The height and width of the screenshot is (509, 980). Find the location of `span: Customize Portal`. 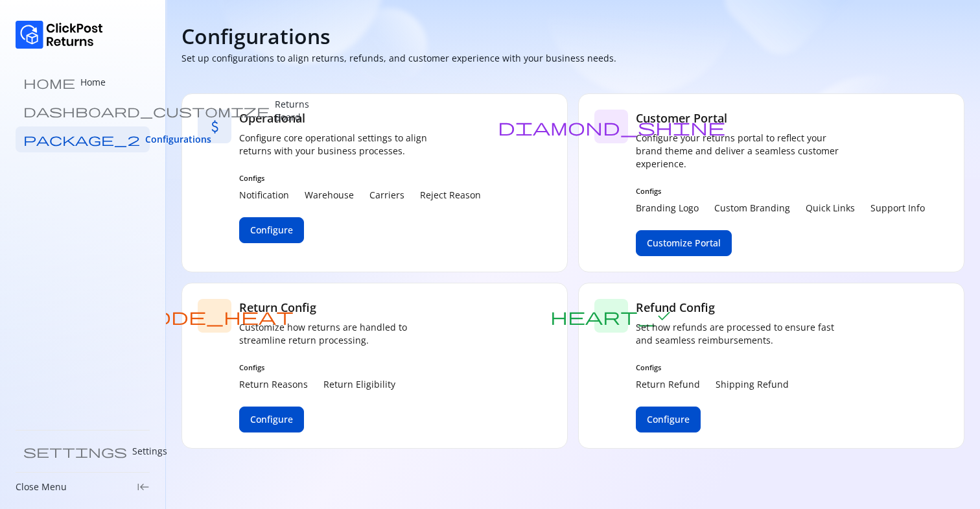

span: Customize Portal is located at coordinates (683, 243).